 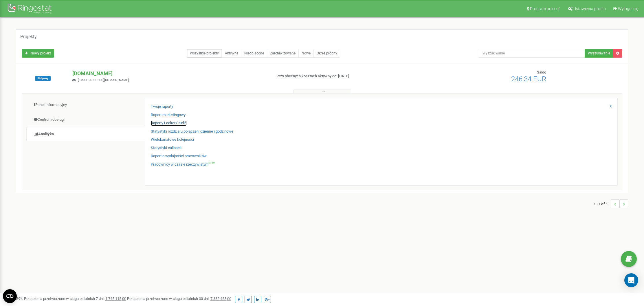 What do you see at coordinates (172, 140) in the screenshot?
I see `a: Wielokanałowe kolejności` at bounding box center [172, 140].